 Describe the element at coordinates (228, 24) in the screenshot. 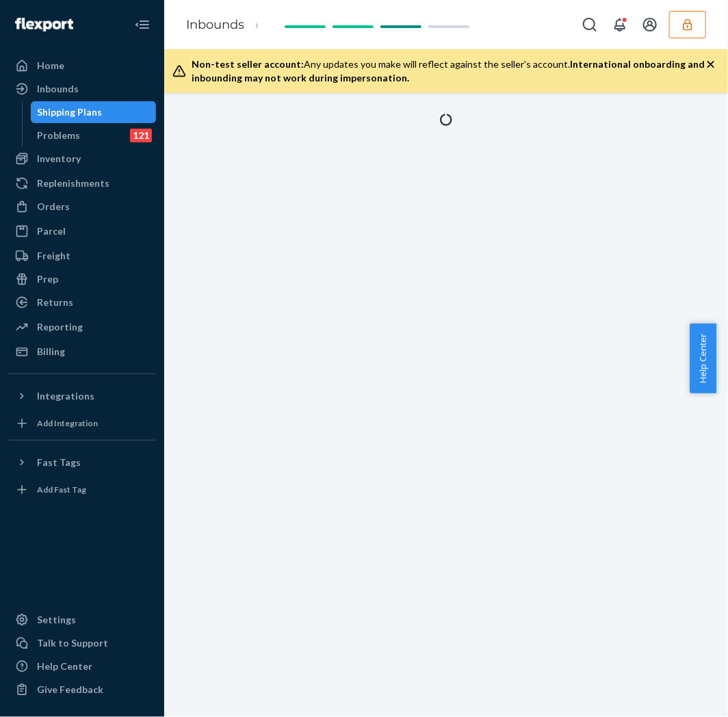

I see `ol: breadcrumbs` at that location.